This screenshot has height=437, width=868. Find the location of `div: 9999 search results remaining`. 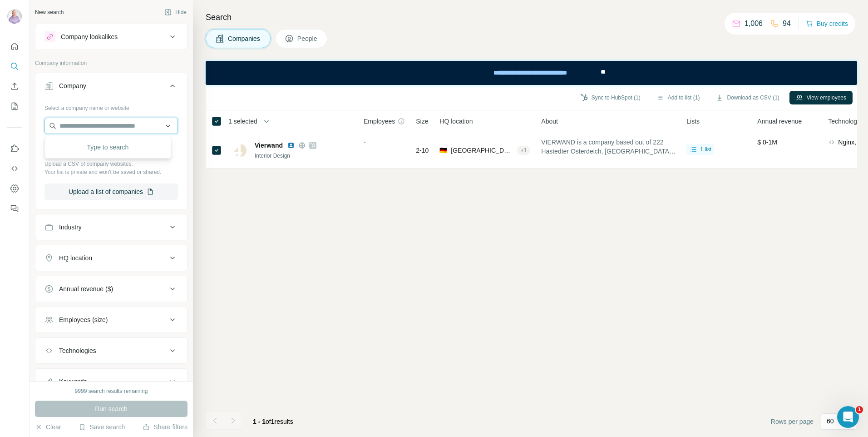

div: 9999 search results remaining is located at coordinates (111, 391).